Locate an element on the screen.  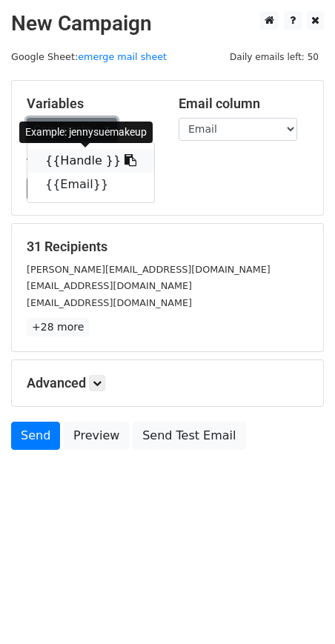
h5: Variables is located at coordinates (91, 104).